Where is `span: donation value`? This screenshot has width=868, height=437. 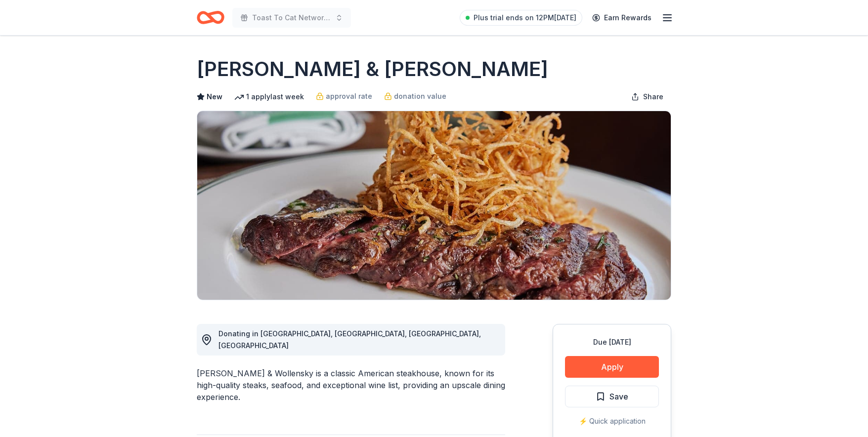
span: donation value is located at coordinates (420, 96).